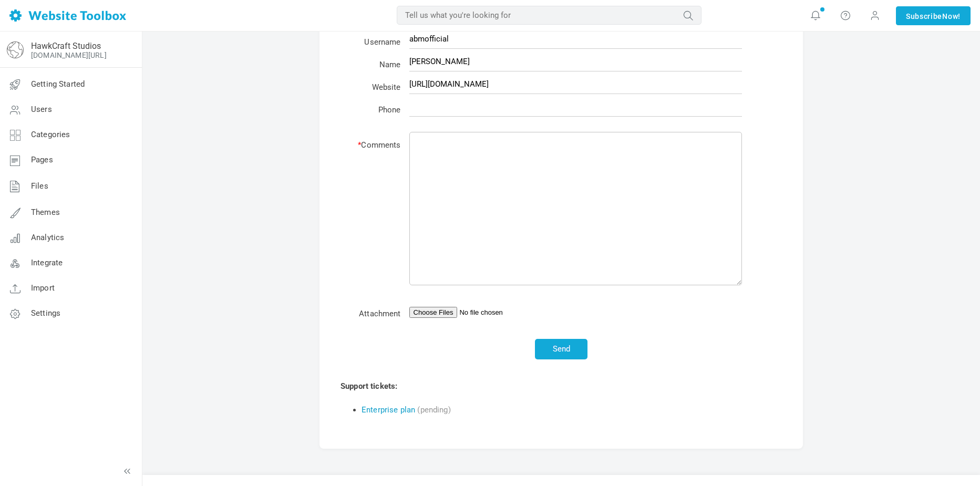  Describe the element at coordinates (373, 306) in the screenshot. I see `td: Attachment` at that location.